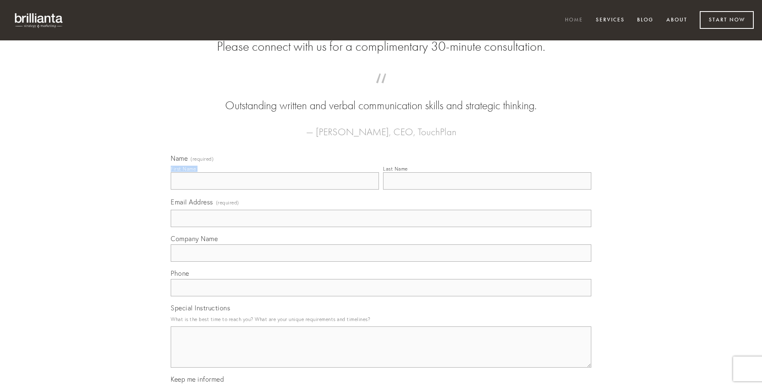  Describe the element at coordinates (574, 20) in the screenshot. I see `a: Home` at that location.